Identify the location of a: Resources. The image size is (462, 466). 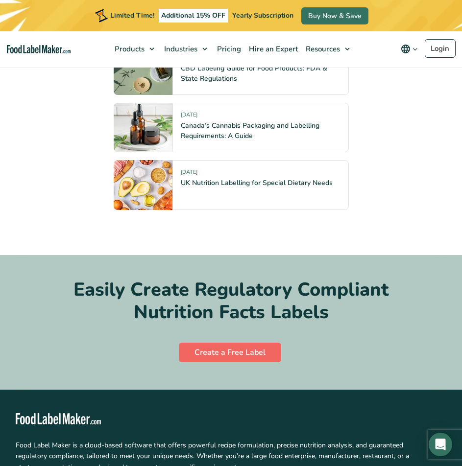
(328, 49).